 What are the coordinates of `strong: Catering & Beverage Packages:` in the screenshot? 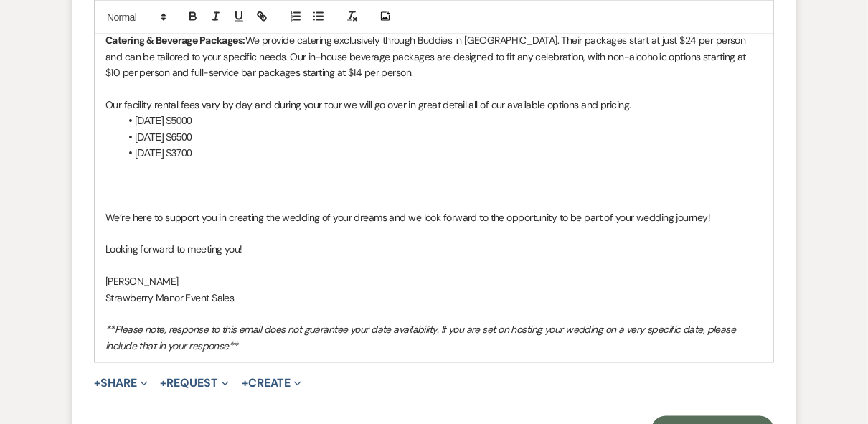 It's located at (175, 40).